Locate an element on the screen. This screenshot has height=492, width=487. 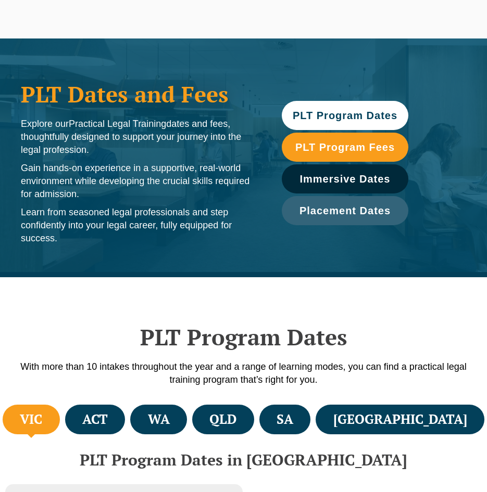
h4: QLD is located at coordinates (223, 420).